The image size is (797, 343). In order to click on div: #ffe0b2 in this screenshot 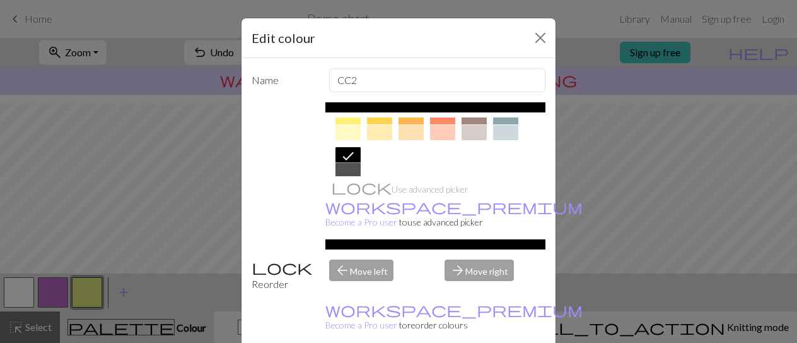, I will do `click(411, 132)`.